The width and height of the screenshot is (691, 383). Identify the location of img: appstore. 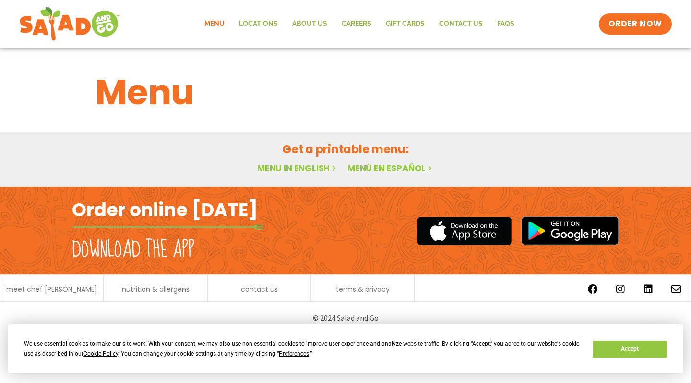
(464, 230).